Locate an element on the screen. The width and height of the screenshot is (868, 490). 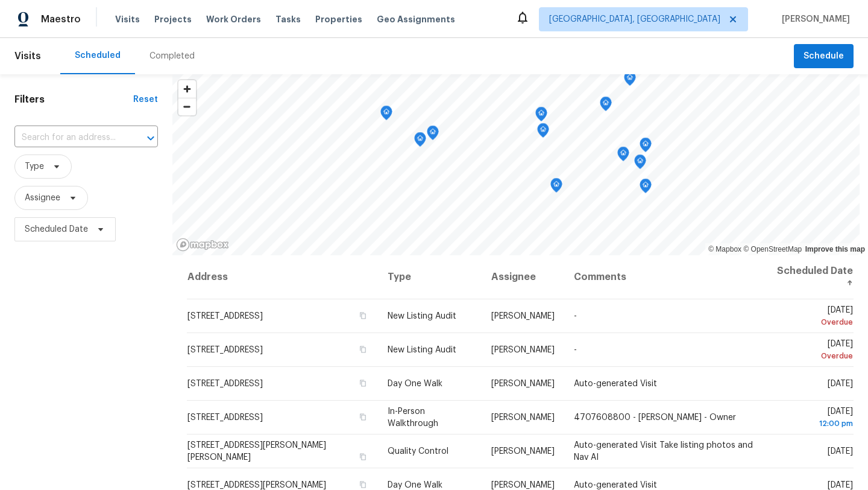
span: Scheduled Date is located at coordinates (56, 229).